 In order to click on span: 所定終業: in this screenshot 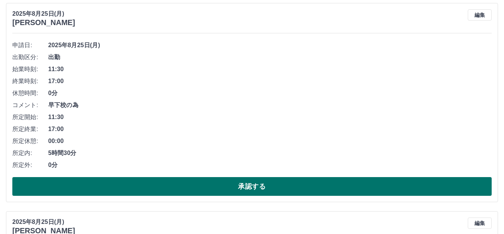, I will do `click(30, 129)`.